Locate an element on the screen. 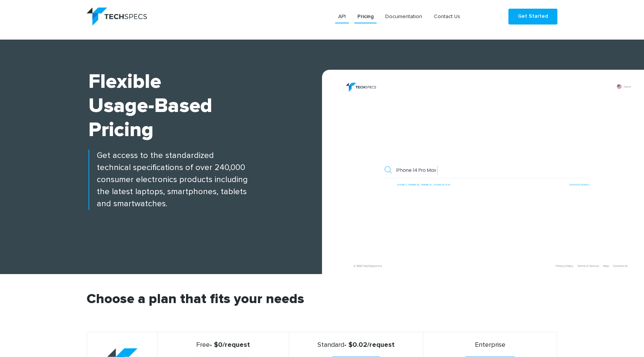 The height and width of the screenshot is (357, 644). h2: Choose a plan that fits your needs is located at coordinates (322, 312).